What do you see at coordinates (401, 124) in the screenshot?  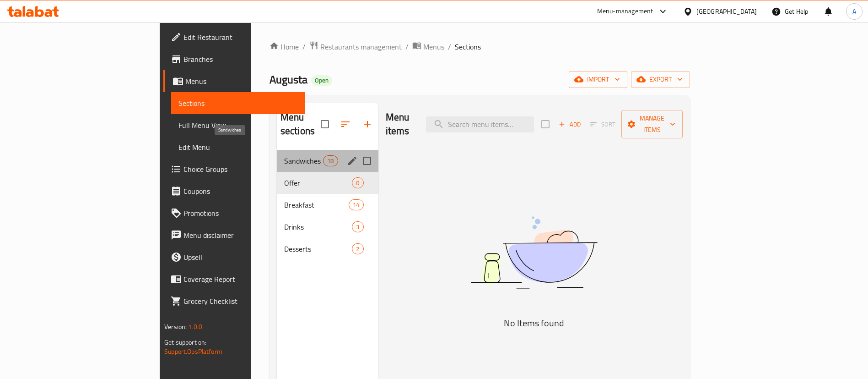 I see `h2: Menu items` at bounding box center [401, 124].